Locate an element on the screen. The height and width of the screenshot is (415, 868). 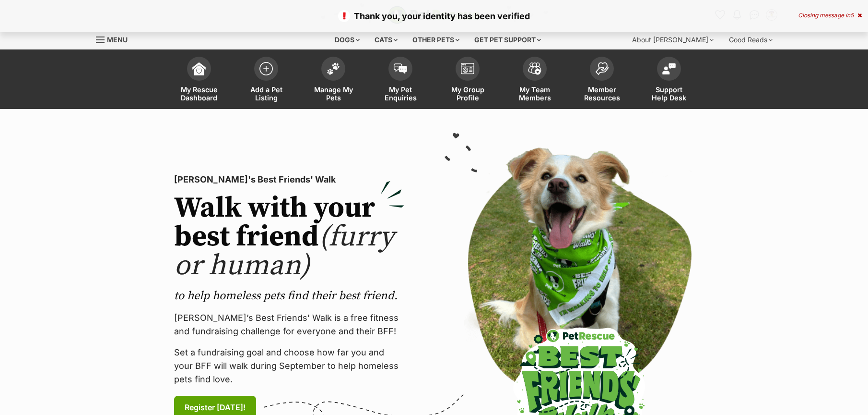
img: manage-my-pets-icon-02211641906a0b7f246fdf0571729dbe1e7629f14944591b6c1af311fb30b64b.svg is located at coordinates (333, 69).